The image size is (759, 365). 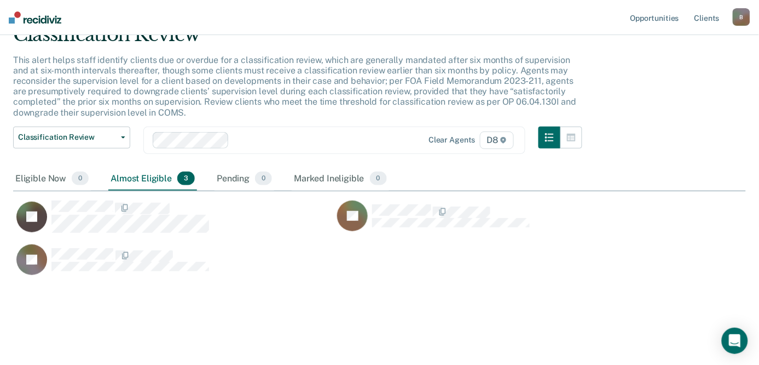 I want to click on span: 3, so click(x=186, y=179).